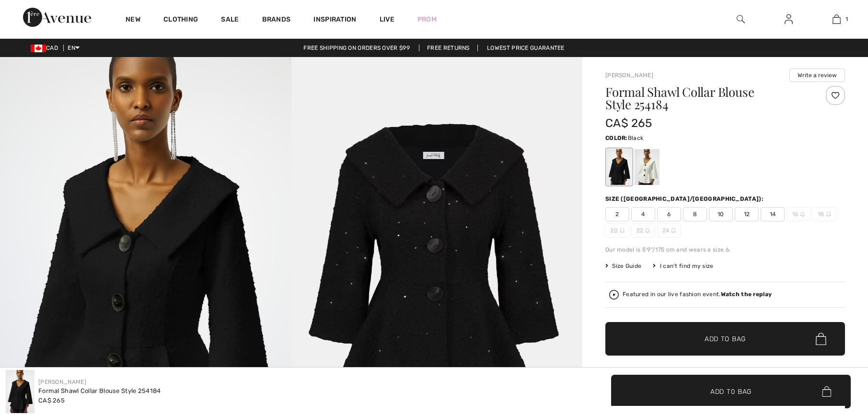 This screenshot has height=415, width=868. Describe the element at coordinates (741, 19) in the screenshot. I see `img: search the website` at that location.